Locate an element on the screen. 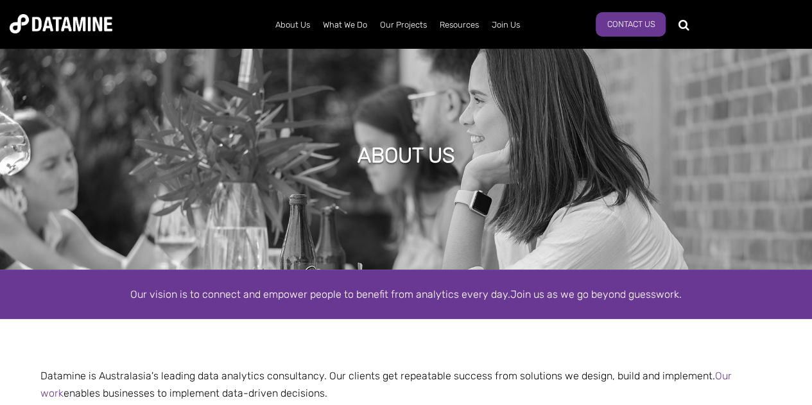 Image resolution: width=812 pixels, height=405 pixels. a: Contact Us is located at coordinates (630, 24).